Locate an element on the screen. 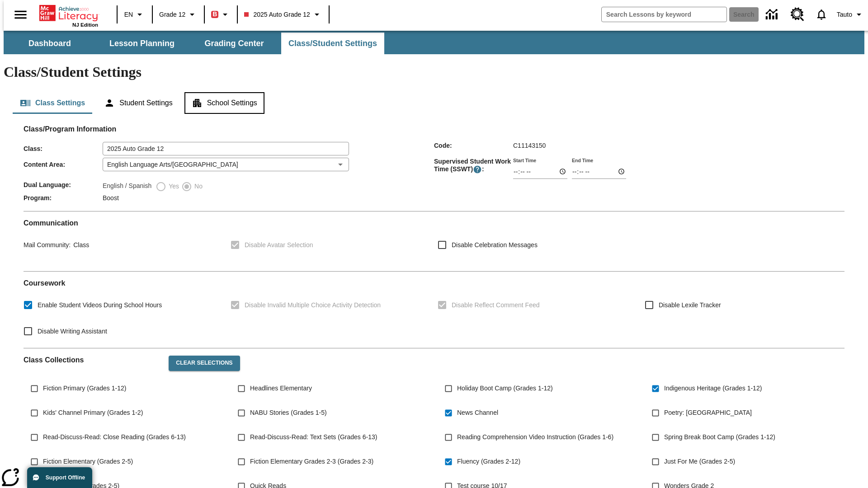  h1: Class/Student Settings is located at coordinates (434, 72).